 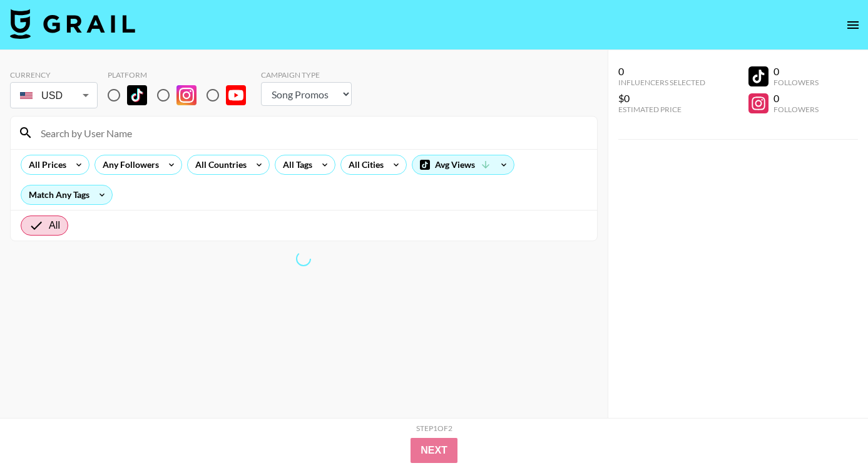 What do you see at coordinates (434, 428) in the screenshot?
I see `div: Step 1 of 2` at bounding box center [434, 428].